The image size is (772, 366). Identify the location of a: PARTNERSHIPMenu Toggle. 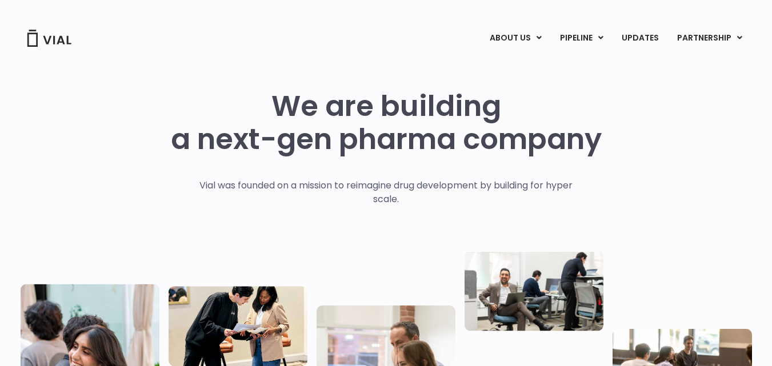
(710, 38).